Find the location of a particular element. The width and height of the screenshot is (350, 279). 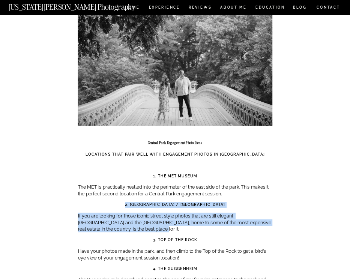

strong: 1. The MET Museum is located at coordinates (175, 177).